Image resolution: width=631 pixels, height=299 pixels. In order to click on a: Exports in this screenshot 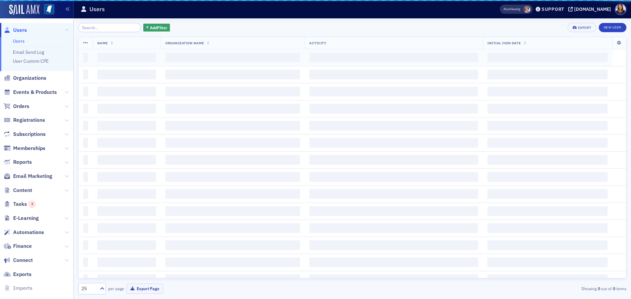, I will do `click(17, 275)`.